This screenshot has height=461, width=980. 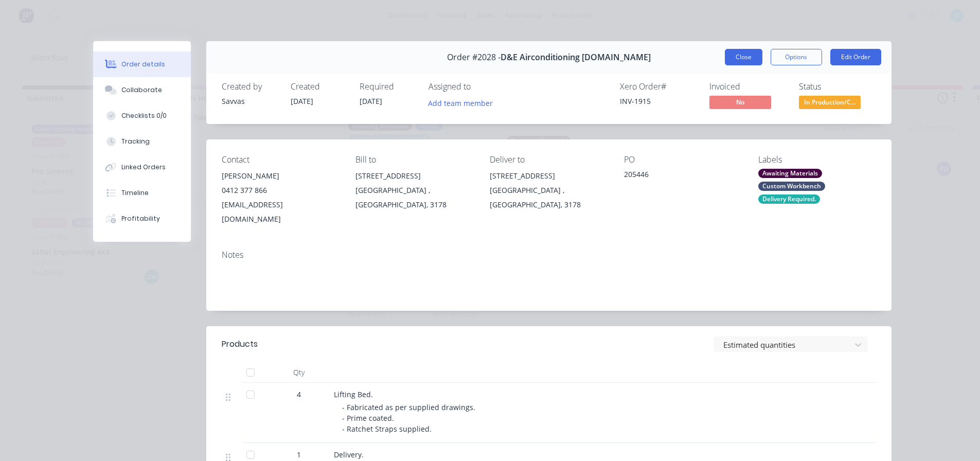 What do you see at coordinates (855, 57) in the screenshot?
I see `button: Edit Order` at bounding box center [855, 57].